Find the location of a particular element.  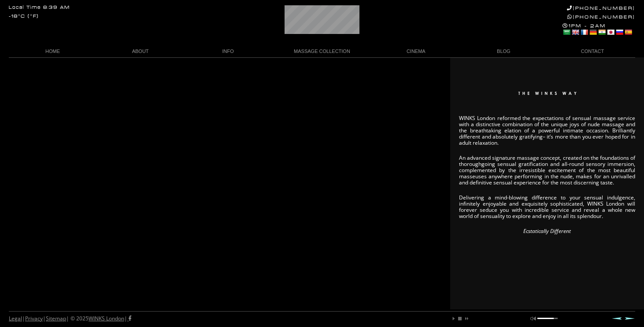

div: | | | © 2025 | is located at coordinates (70, 319).